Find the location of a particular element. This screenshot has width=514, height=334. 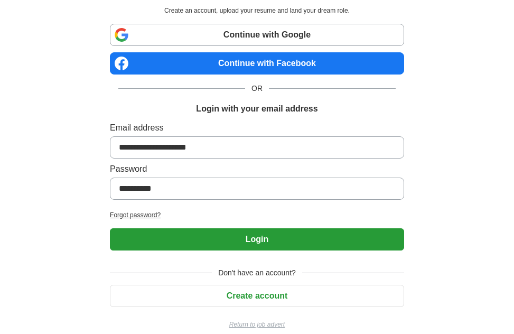

label: Email address is located at coordinates (257, 128).